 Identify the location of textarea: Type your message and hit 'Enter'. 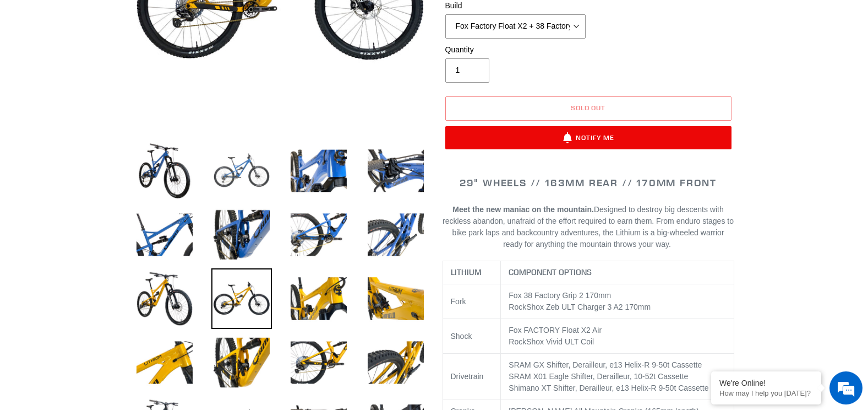
(108, 303).